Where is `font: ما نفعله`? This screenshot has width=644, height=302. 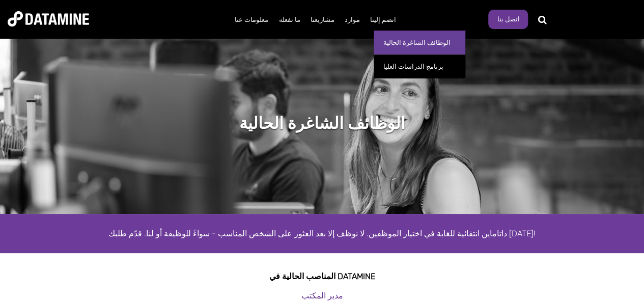 font: ما نفعله is located at coordinates (289, 19).